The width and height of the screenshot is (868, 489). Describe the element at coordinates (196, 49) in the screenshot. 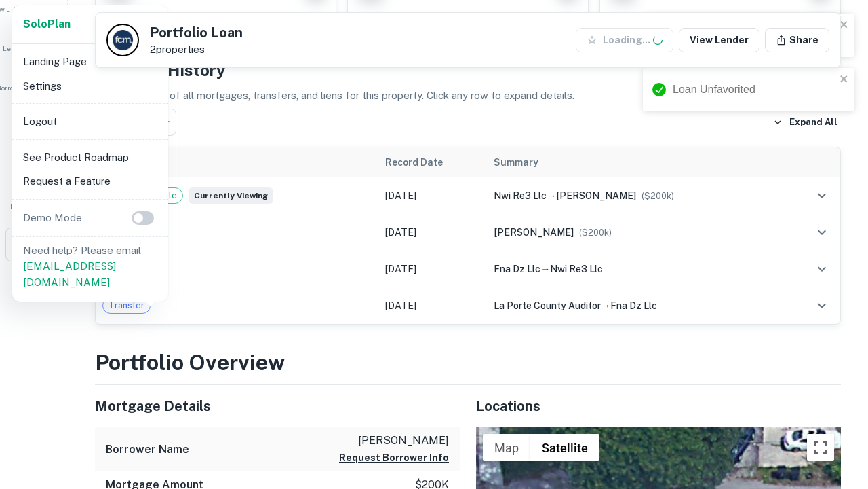

I see `p: 2 properties` at that location.